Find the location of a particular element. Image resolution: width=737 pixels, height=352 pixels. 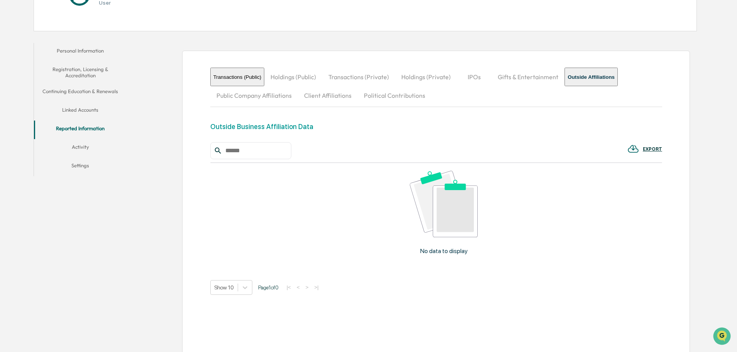

div: EXPORT is located at coordinates (653, 149).